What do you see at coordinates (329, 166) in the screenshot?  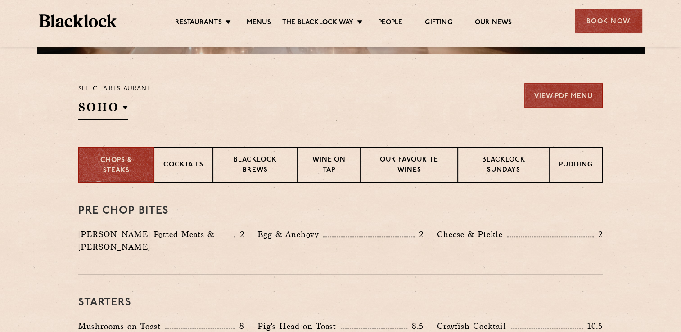 I see `p: Wine on Tap` at bounding box center [329, 166].